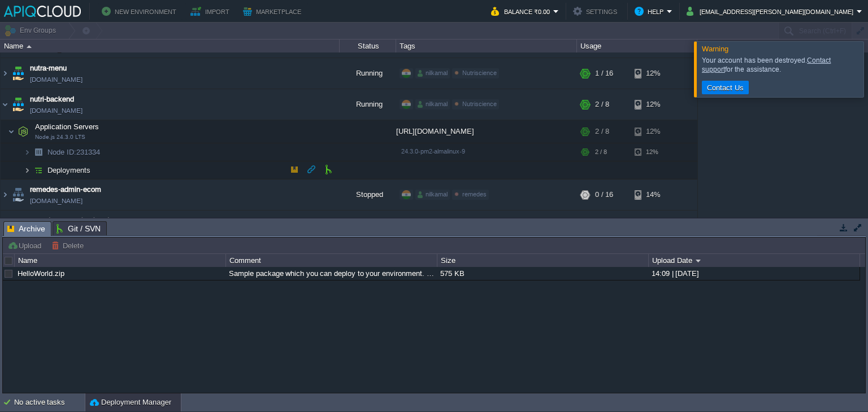  Describe the element at coordinates (67, 127) in the screenshot. I see `a: Application ServersNode.js 24.3.0 LTS` at that location.